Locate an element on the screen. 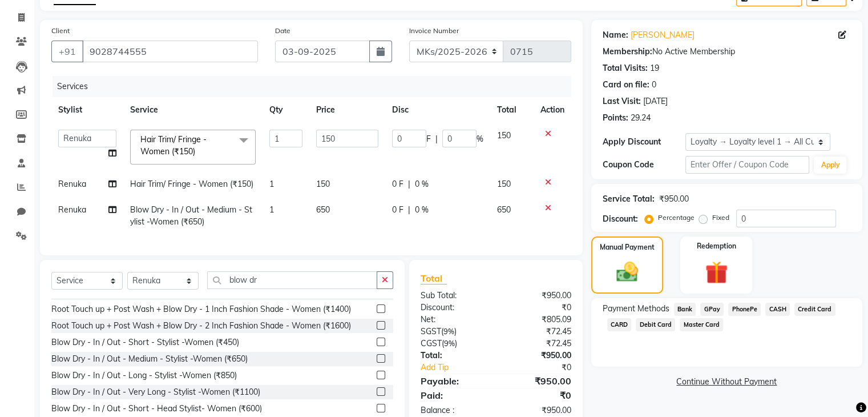  th: Service is located at coordinates (193, 109).